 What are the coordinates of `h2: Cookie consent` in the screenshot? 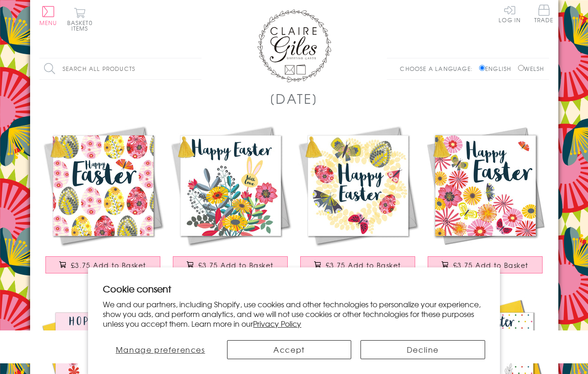 It's located at (294, 289).